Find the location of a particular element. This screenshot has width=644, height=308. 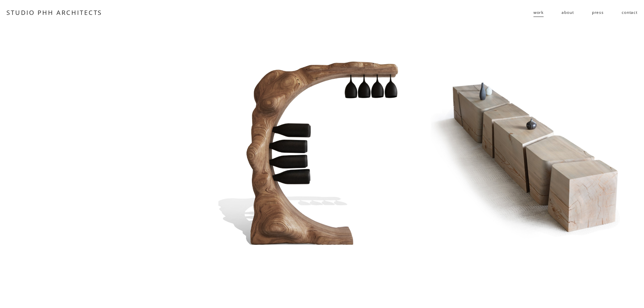

a: contact is located at coordinates (630, 12).